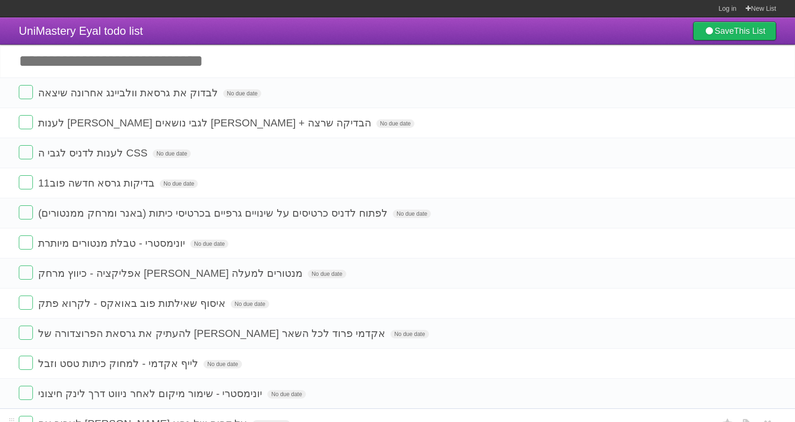 The image size is (795, 422). What do you see at coordinates (749, 31) in the screenshot?
I see `b: This List` at bounding box center [749, 31].